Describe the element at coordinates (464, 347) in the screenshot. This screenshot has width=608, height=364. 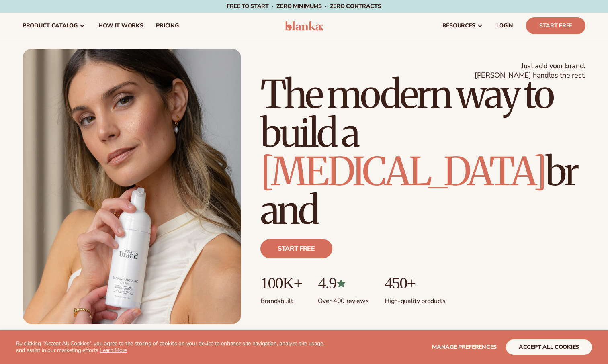
I see `button: Manage preferences` at that location.